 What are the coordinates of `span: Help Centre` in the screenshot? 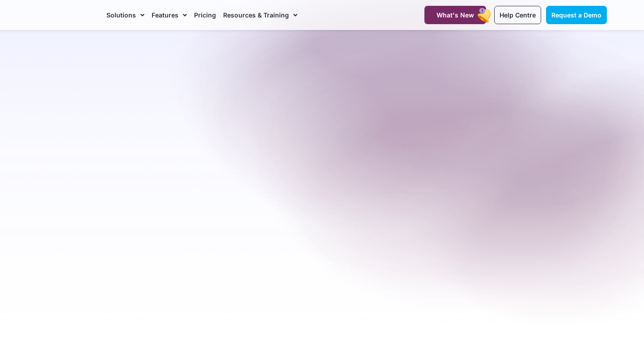 It's located at (517, 15).